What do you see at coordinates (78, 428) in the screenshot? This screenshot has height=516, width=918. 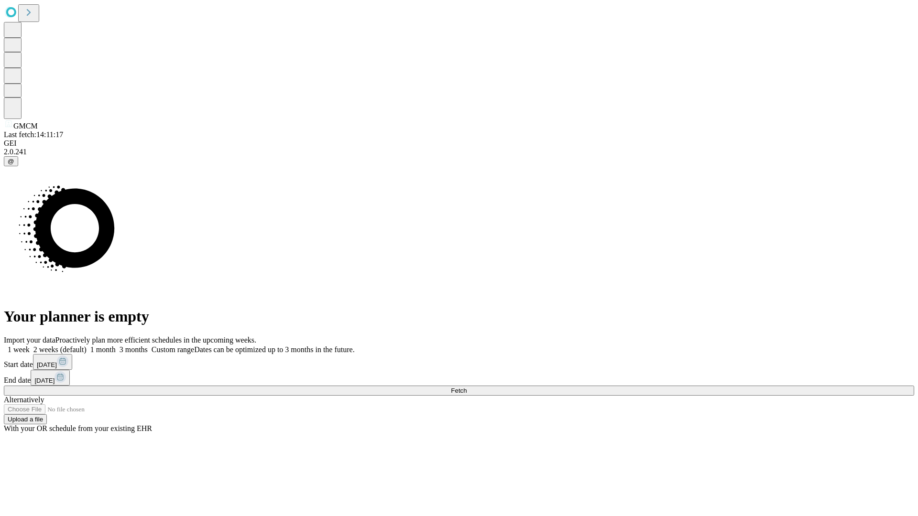 I see `span: With your OR schedule from your existing EHR` at bounding box center [78, 428].